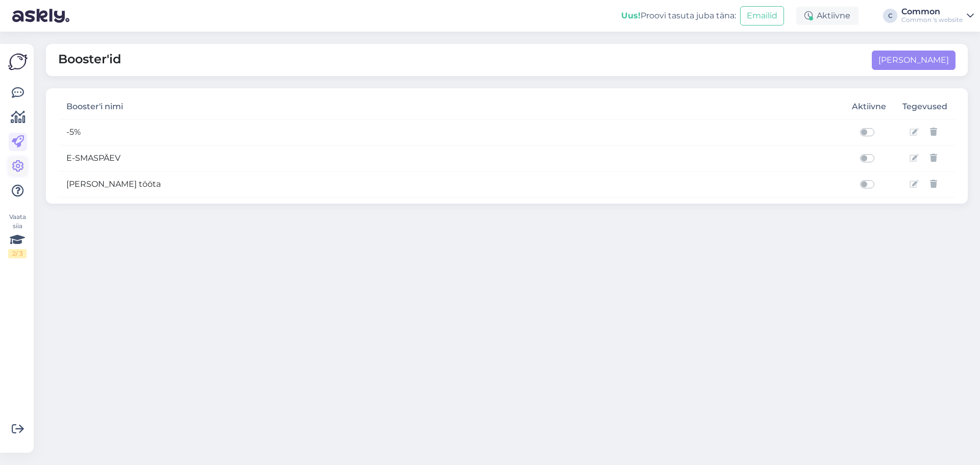 The width and height of the screenshot is (980, 465). Describe the element at coordinates (451, 158) in the screenshot. I see `td: E-SMASPÄEV` at that location.